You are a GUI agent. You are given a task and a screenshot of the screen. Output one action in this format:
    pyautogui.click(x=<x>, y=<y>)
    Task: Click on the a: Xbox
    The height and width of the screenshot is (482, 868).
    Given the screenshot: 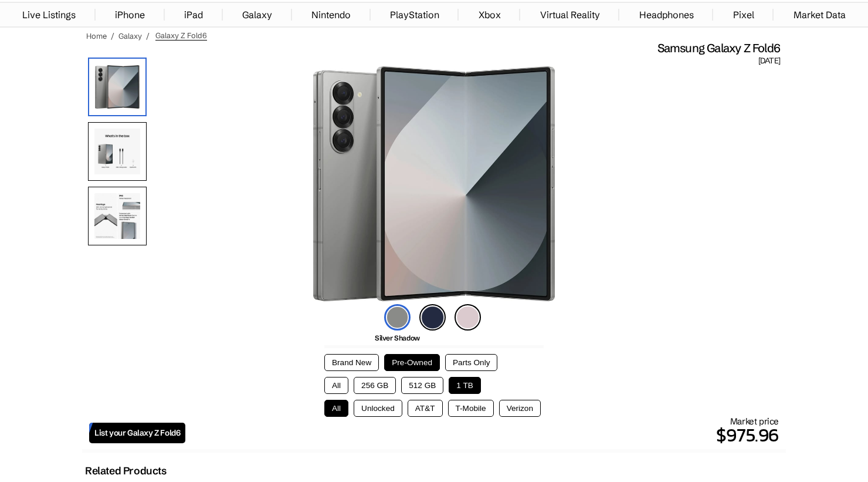 What is the action you would take?
    pyautogui.click(x=490, y=14)
    